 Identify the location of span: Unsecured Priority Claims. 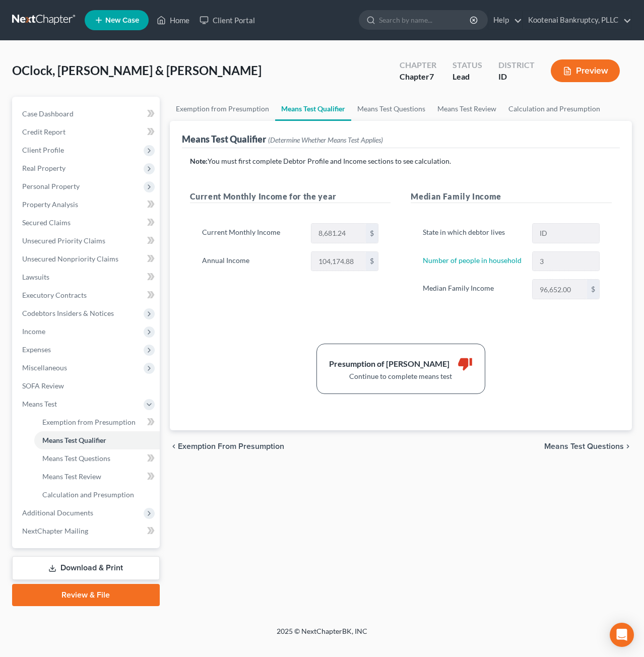
(63, 240).